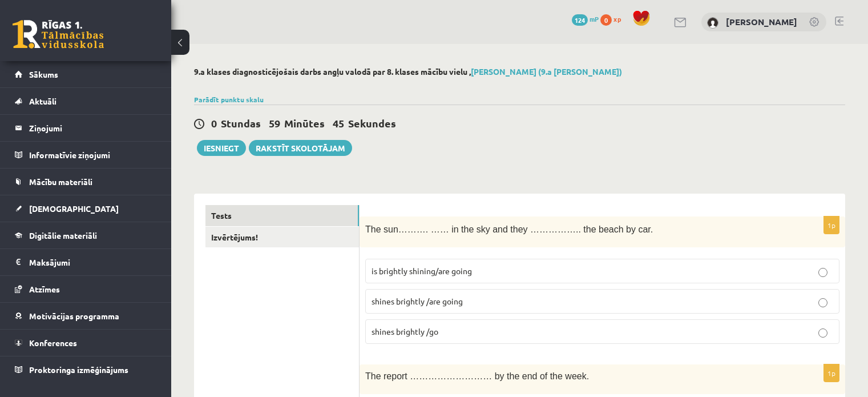 This screenshot has height=397, width=868. What do you see at coordinates (86, 370) in the screenshot?
I see `a: Proktoringa izmēģinājums` at bounding box center [86, 370].